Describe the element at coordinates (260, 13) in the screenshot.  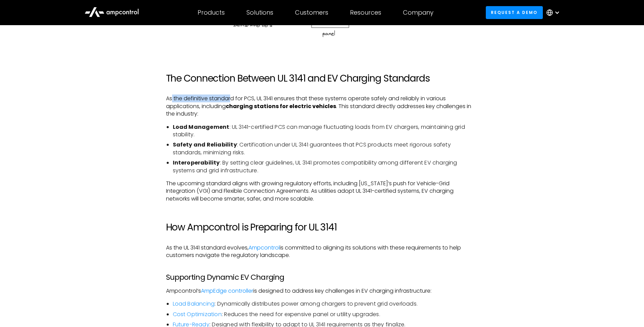
I see `div: Solutions` at that location.